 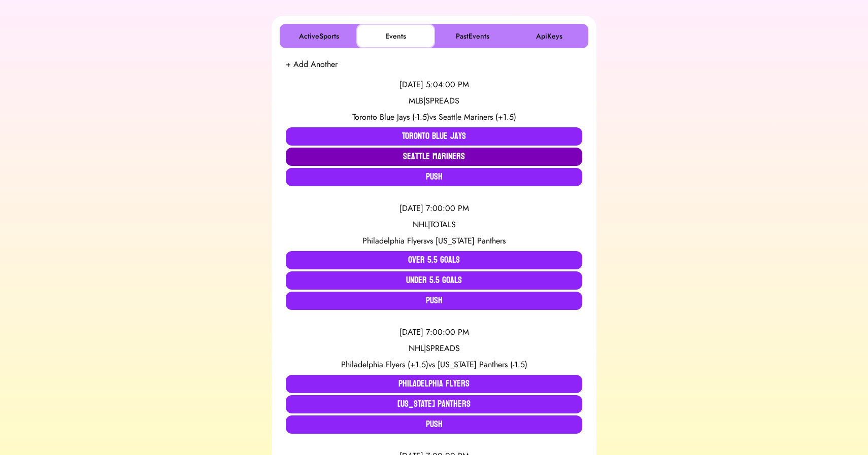 I want to click on div: NHL | TOTALS, so click(x=434, y=225).